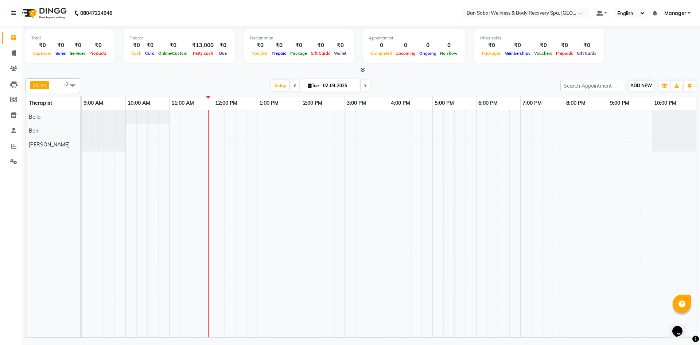  I want to click on span: Expenses, so click(42, 53).